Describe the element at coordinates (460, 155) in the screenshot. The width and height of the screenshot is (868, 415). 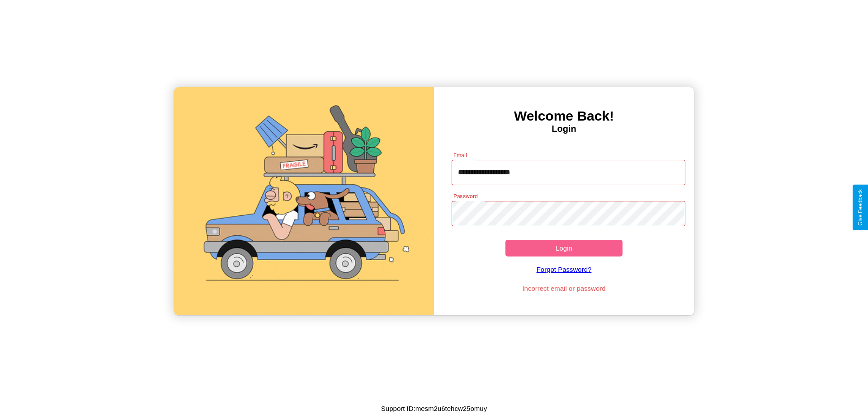
I see `label: Email` at that location.